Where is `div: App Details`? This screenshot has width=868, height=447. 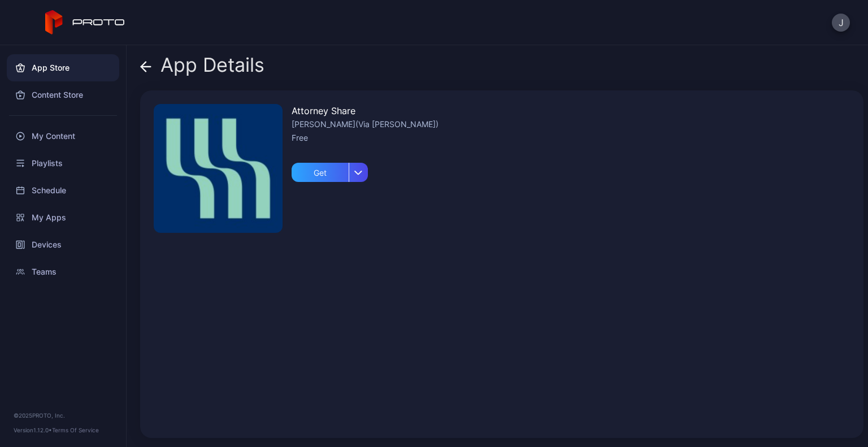
div: App Details is located at coordinates (202, 68).